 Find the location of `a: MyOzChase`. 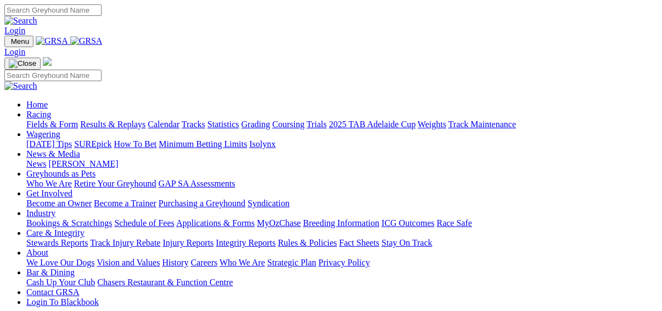

a: MyOzChase is located at coordinates (279, 223).